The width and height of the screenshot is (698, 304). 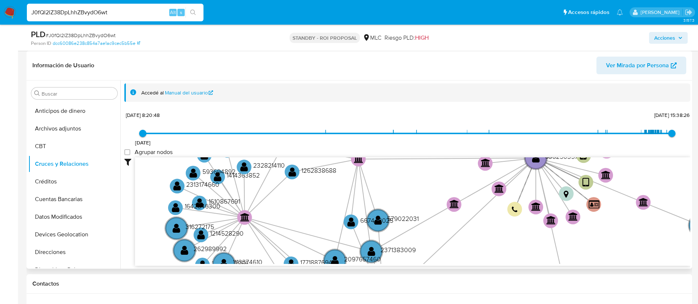 I want to click on span: Agrupar nodos, so click(x=153, y=152).